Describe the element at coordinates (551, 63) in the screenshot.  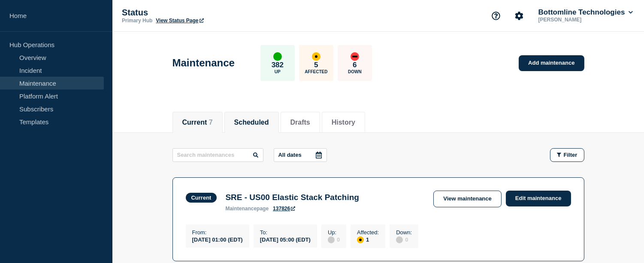
I see `a: Add maintenance` at that location.